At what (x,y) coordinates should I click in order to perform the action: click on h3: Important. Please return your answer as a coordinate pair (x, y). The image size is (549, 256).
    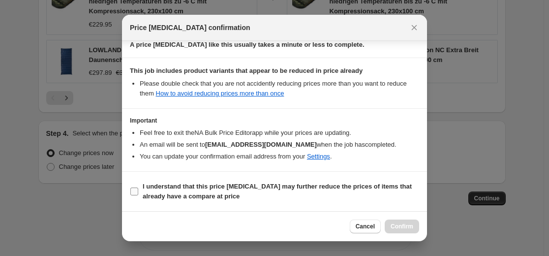
    Looking at the image, I should click on (275, 121).